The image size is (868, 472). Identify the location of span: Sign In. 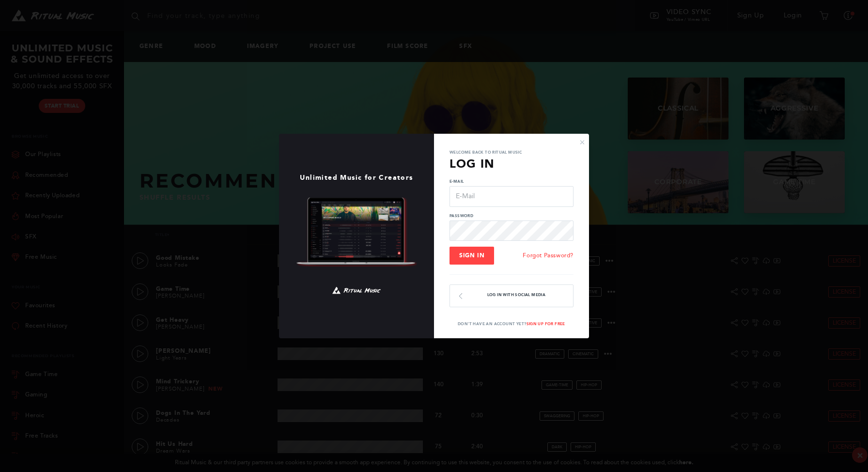
(472, 255).